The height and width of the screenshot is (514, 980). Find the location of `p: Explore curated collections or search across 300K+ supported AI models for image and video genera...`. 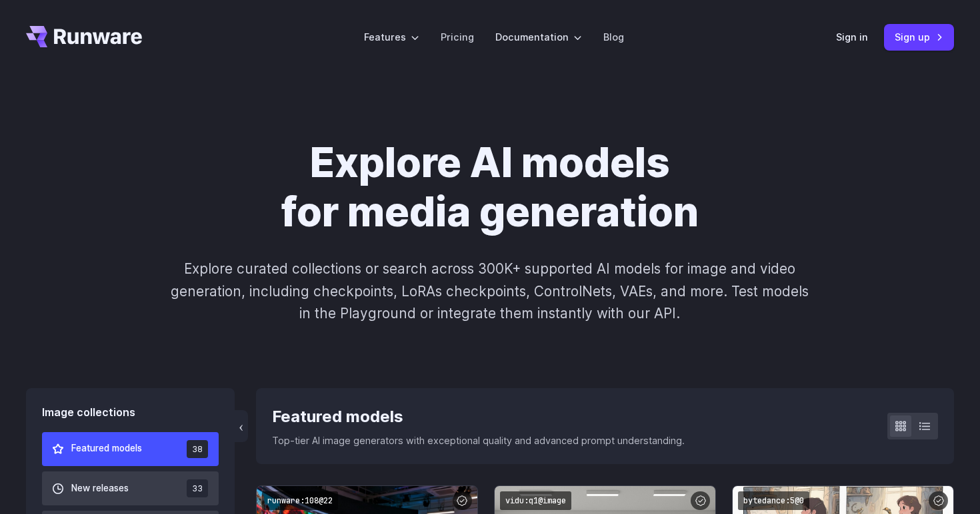

p: Explore curated collections or search across 300K+ supported AI models for image and video genera... is located at coordinates (490, 291).